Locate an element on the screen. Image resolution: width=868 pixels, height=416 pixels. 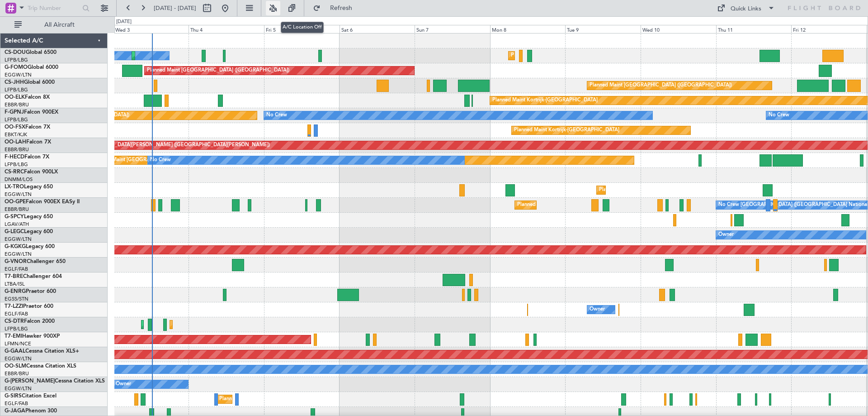
a: CS-DTRFalcon 2000 is located at coordinates (30, 321).